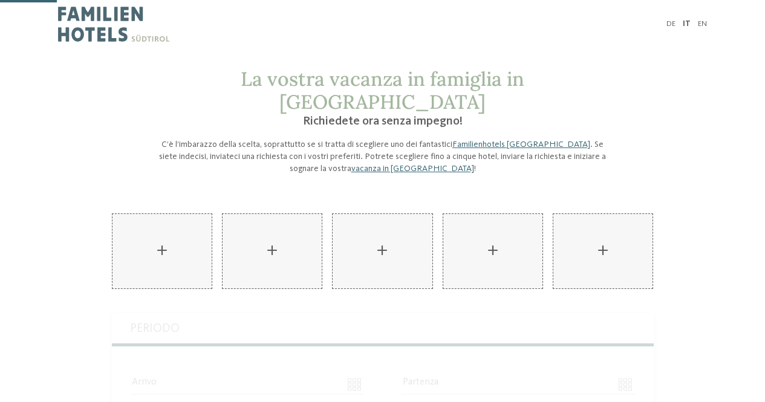 The height and width of the screenshot is (402, 765). Describe the element at coordinates (686, 24) in the screenshot. I see `a: IT` at that location.